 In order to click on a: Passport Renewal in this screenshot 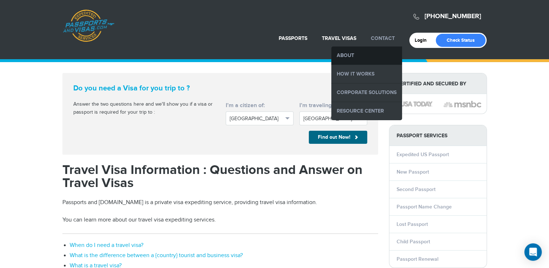, I will do `click(418, 259)`.